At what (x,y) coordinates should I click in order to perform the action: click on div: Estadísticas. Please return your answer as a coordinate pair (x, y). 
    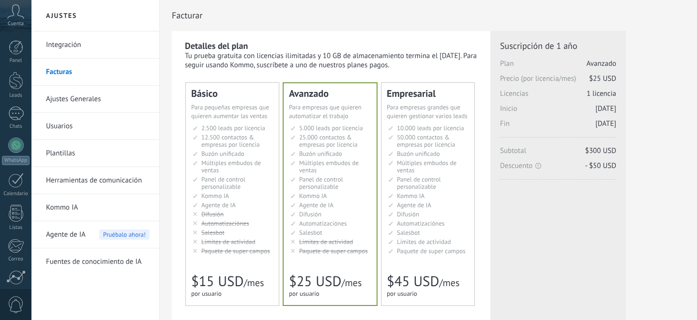
    Looking at the image, I should click on (16, 290).